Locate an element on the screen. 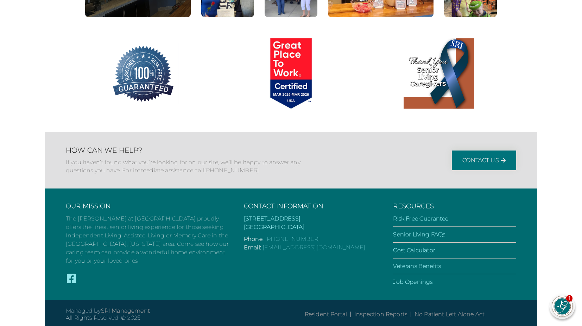  a: 100% Risk Free Guarantee is located at coordinates (143, 75).